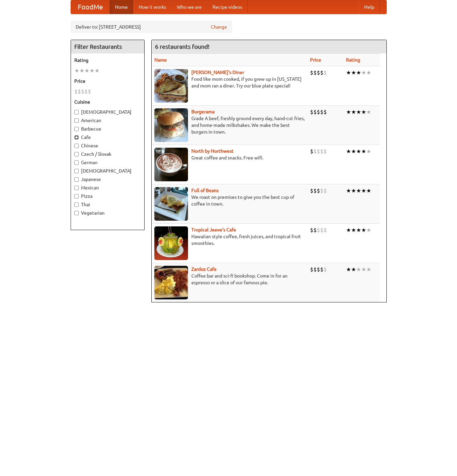 The image size is (457, 476). I want to click on input: Barbecue, so click(76, 129).